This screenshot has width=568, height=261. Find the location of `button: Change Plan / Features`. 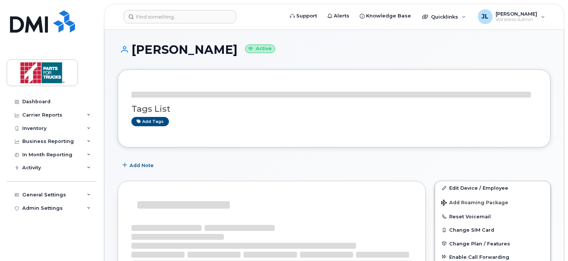

button: Change Plan / Features is located at coordinates (492, 243).